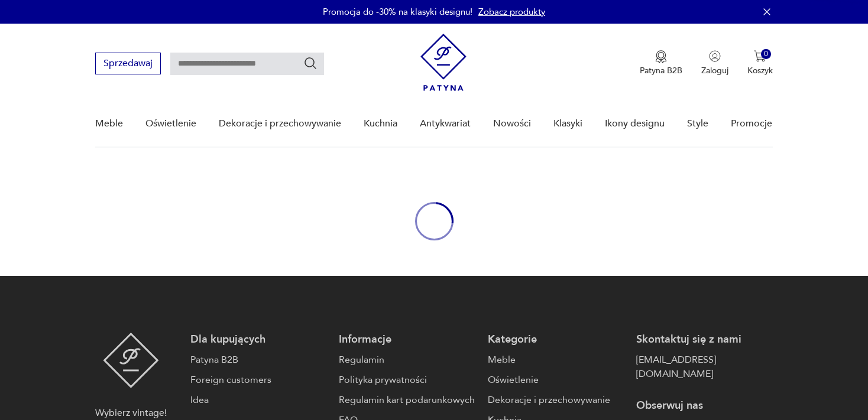 The width and height of the screenshot is (868, 420). Describe the element at coordinates (760, 56) in the screenshot. I see `img: Ikona koszyka` at that location.